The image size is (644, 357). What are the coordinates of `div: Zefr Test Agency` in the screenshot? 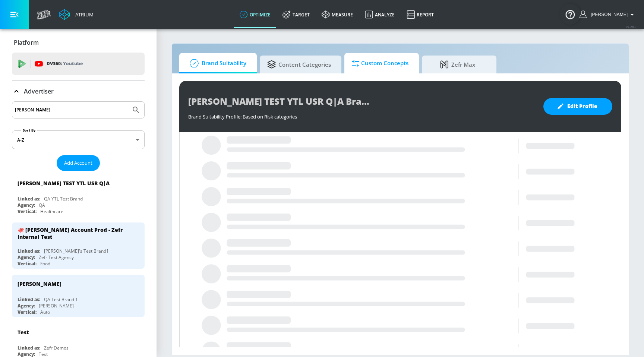 It's located at (57, 257).